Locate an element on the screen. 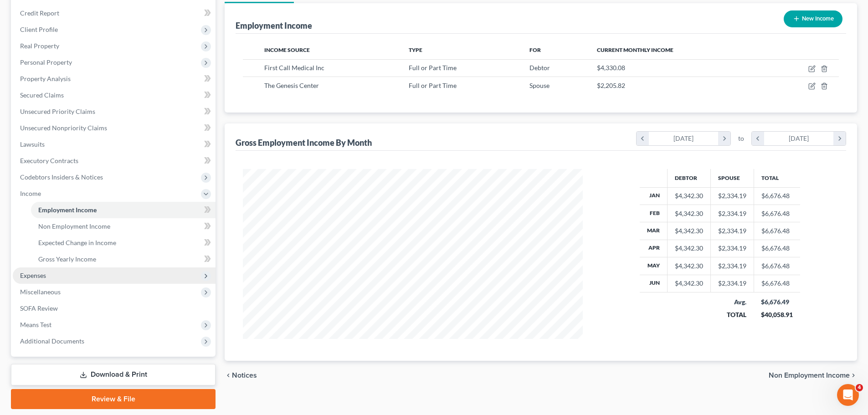  span: SOFA Review is located at coordinates (39, 308).